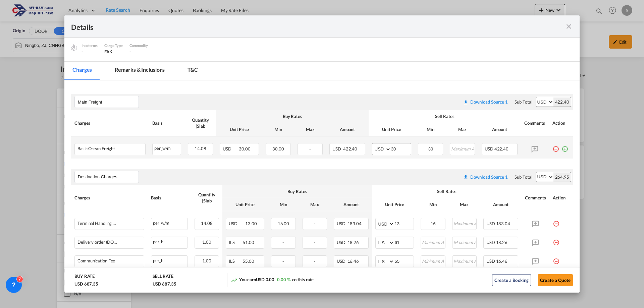  What do you see at coordinates (563, 177) in the screenshot?
I see `div: 264.95` at bounding box center [563, 177].